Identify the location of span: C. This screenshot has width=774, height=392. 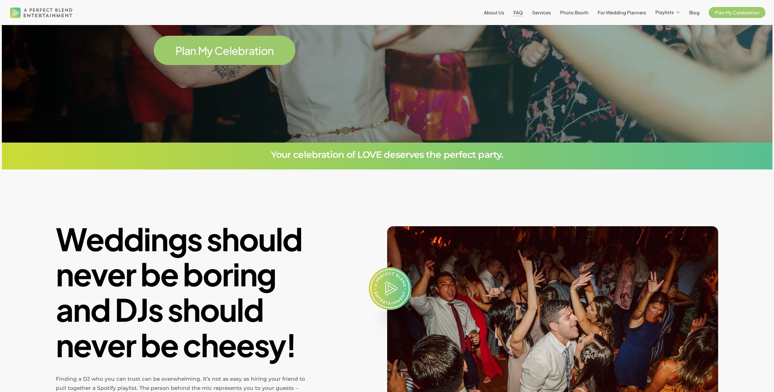
(218, 51).